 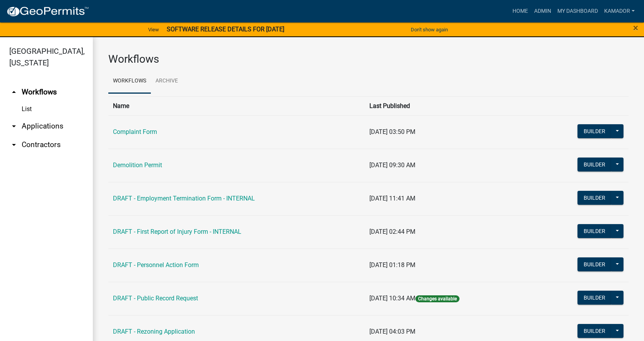 What do you see at coordinates (237, 105) in the screenshot?
I see `th: Name` at bounding box center [237, 105].